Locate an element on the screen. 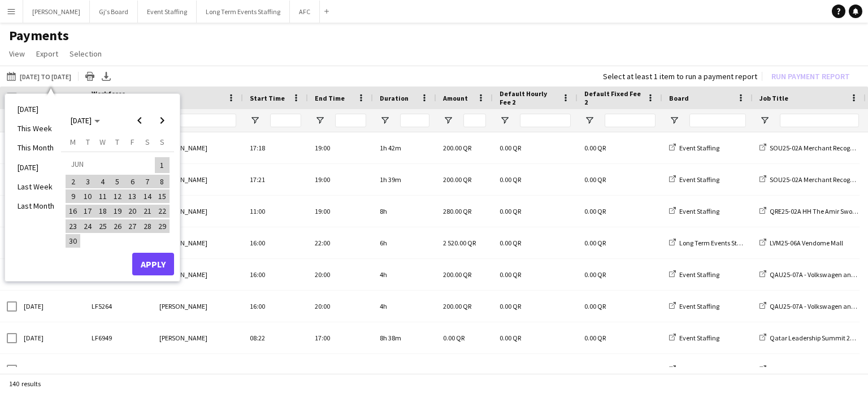 The image size is (868, 393). span: Export is located at coordinates (47, 54).